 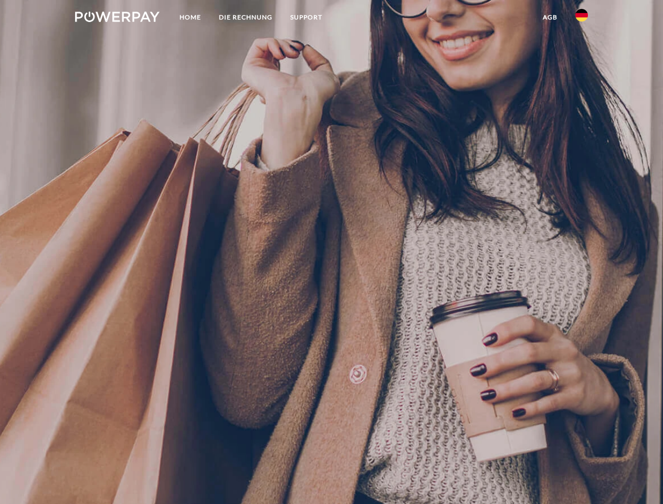 What do you see at coordinates (117, 17) in the screenshot?
I see `img: logo-powerpay-white.svg` at bounding box center [117, 17].